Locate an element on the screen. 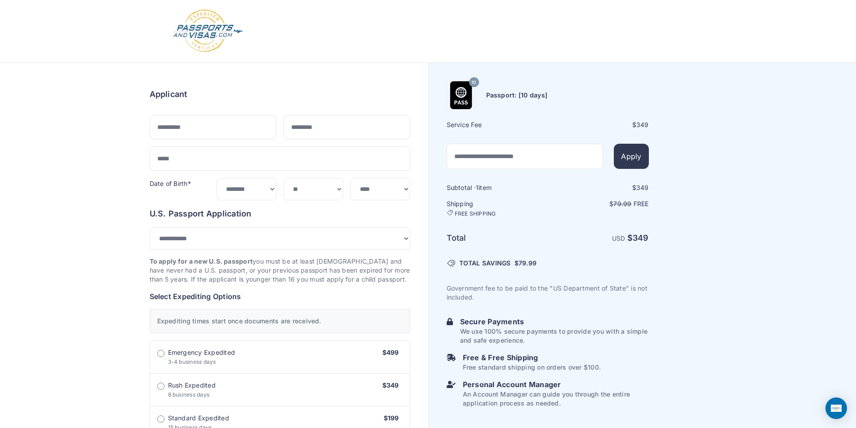 The width and height of the screenshot is (856, 428). h6: Subtotal · item is located at coordinates (497, 188).